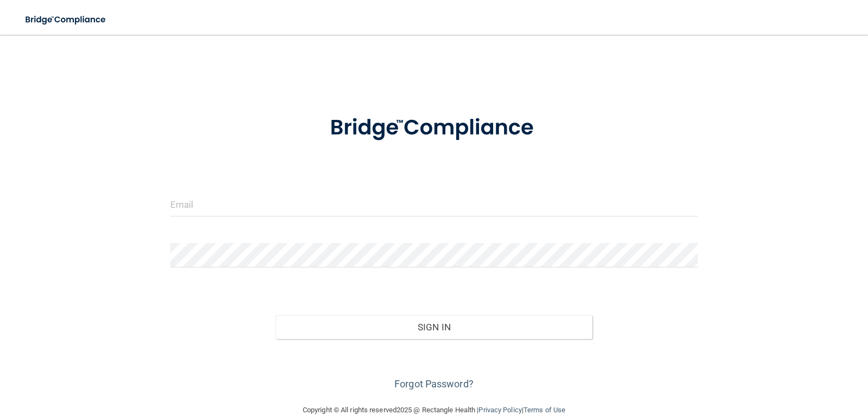 The height and width of the screenshot is (415, 868). I want to click on input: Email, so click(434, 204).